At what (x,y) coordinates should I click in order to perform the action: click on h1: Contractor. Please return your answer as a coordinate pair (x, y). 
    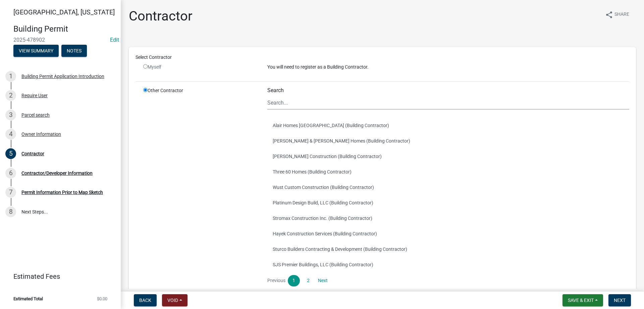
    Looking at the image, I should click on (161, 16).